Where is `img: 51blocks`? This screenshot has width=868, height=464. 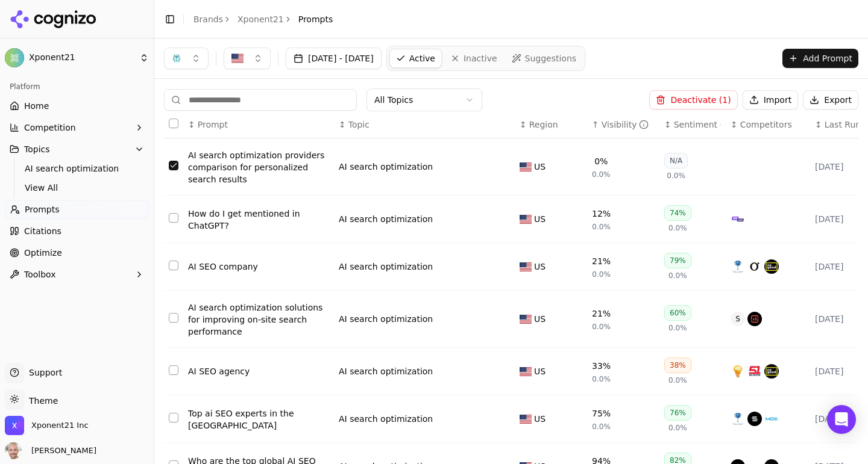
img: 51blocks is located at coordinates (755, 371).